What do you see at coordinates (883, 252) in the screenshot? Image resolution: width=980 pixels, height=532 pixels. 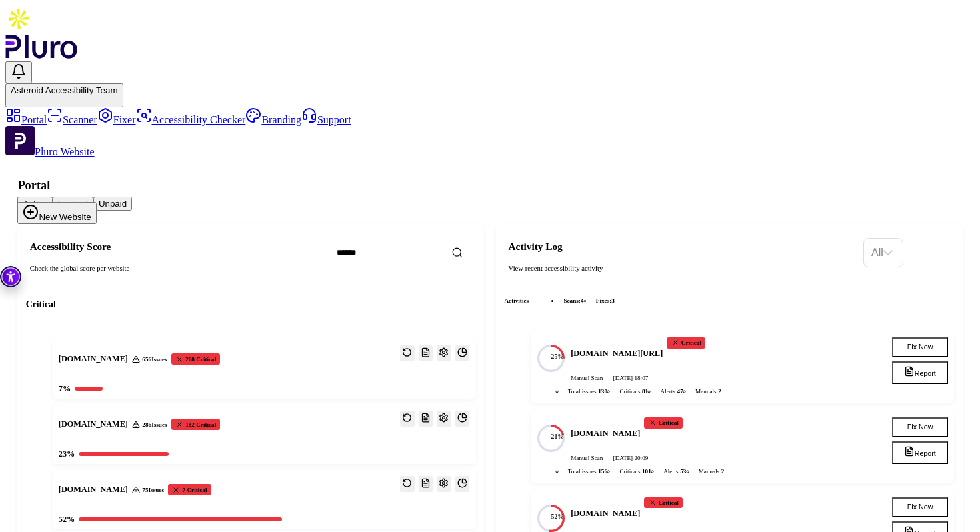 I see `div: Set sorting` at bounding box center [883, 252].